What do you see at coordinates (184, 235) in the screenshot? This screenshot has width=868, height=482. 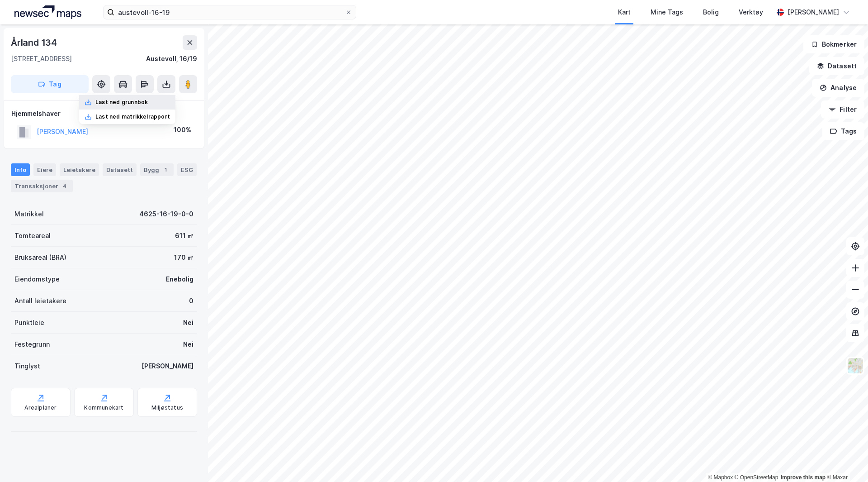 I see `div: 611 ㎡` at bounding box center [184, 235].